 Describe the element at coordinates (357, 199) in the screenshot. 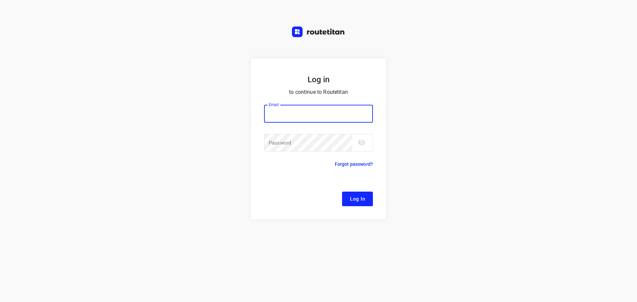

I see `span: Log In` at that location.